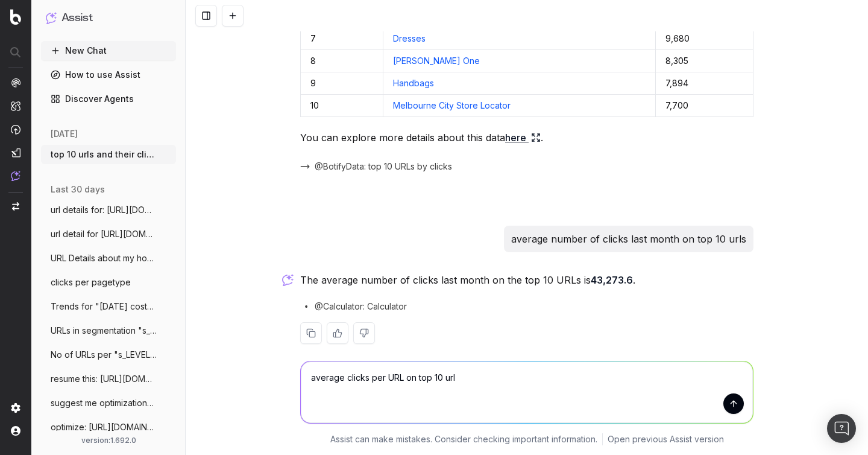 The height and width of the screenshot is (455, 868). I want to click on button: Assist, so click(109, 18).